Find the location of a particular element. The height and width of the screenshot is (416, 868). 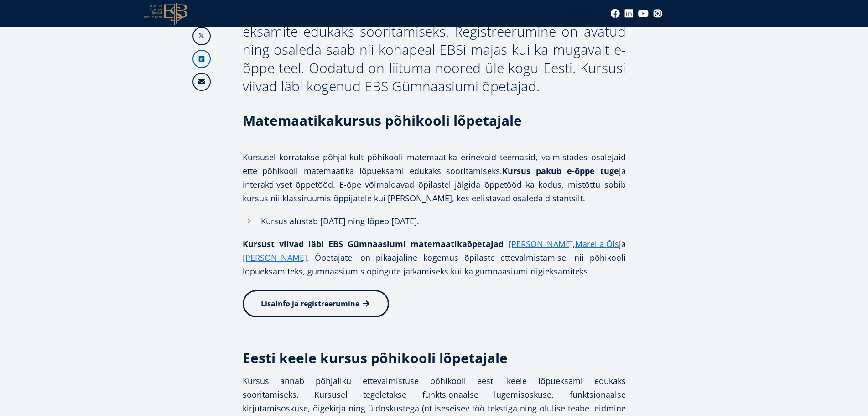

span: Lisainfo ja registreerumine is located at coordinates (310, 303).